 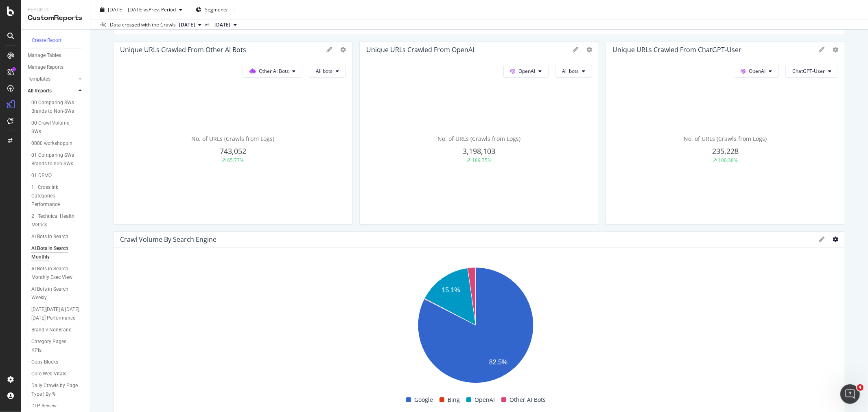 I want to click on div: Unique URLs Crawled from Other AI Bots, so click(x=183, y=50).